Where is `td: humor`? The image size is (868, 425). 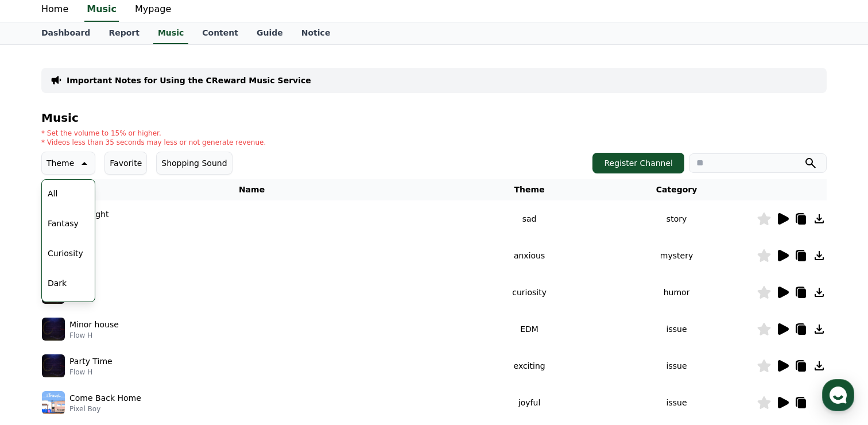 td: humor is located at coordinates (676, 292).